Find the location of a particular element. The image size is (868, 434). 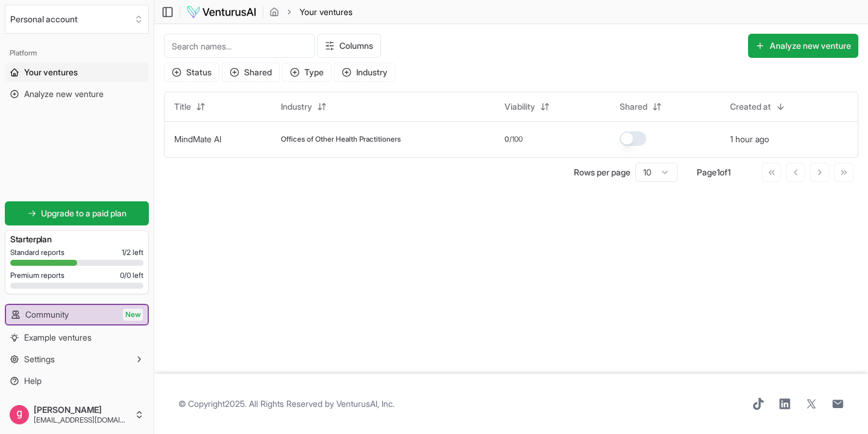

span: 0 / 0 left is located at coordinates (132, 276).